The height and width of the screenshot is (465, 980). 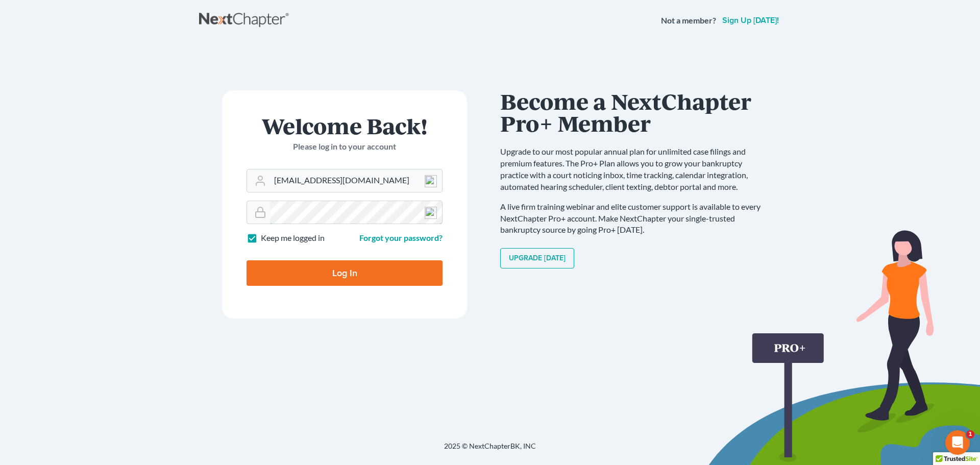 What do you see at coordinates (636, 219) in the screenshot?
I see `p: A live firm training webinar and elite customer support is available to every NextChapter Pro+ ac...` at bounding box center [636, 219].